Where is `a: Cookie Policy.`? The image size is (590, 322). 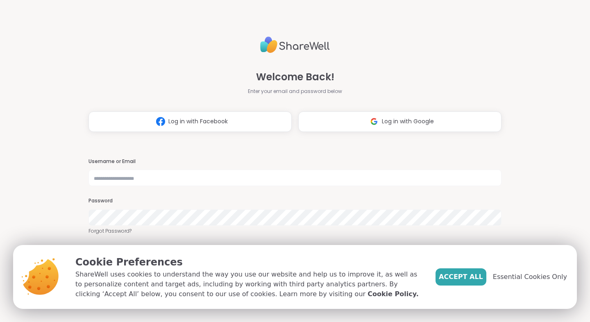
a: Cookie Policy. is located at coordinates (393, 294).